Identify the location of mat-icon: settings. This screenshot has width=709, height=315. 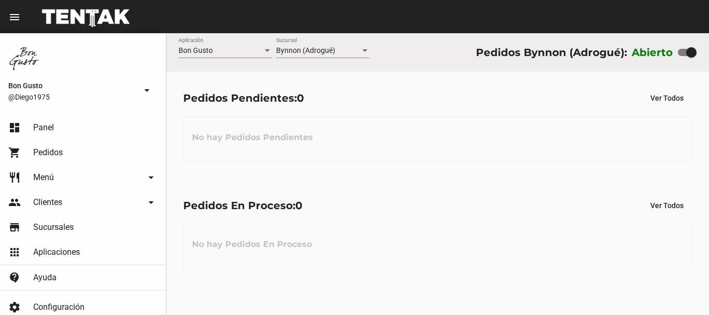
(15, 307).